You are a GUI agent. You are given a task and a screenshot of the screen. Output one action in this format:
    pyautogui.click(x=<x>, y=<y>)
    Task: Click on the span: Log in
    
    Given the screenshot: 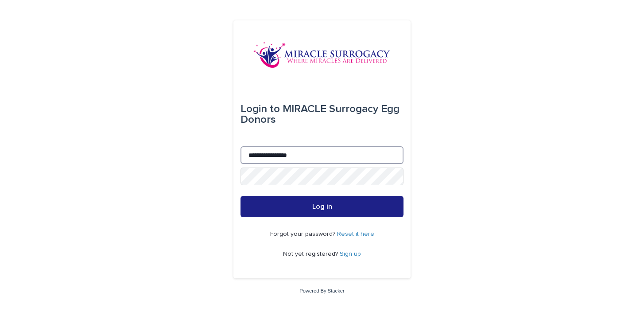 What is the action you would take?
    pyautogui.click(x=322, y=206)
    